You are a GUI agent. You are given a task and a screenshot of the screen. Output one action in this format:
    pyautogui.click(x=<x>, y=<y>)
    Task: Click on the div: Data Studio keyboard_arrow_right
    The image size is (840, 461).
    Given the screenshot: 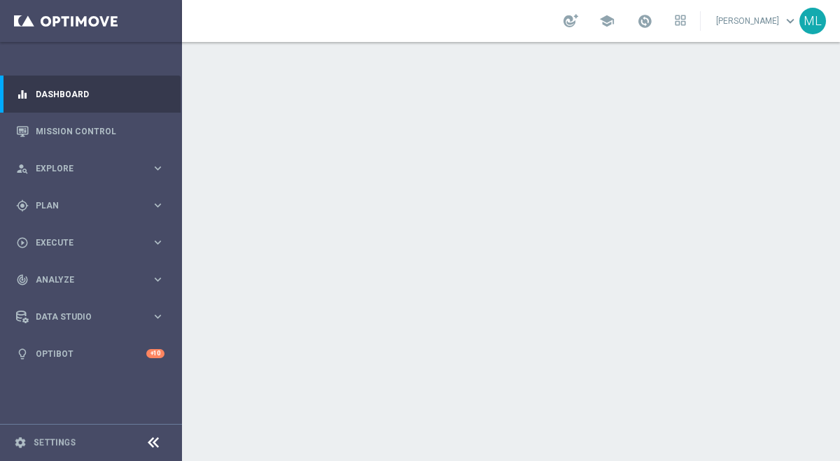 What is the action you would take?
    pyautogui.click(x=90, y=317)
    